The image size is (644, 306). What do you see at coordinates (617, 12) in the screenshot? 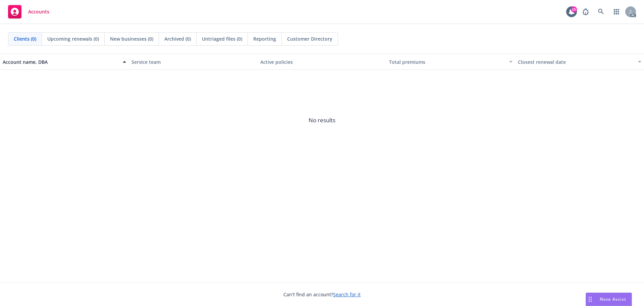
I see `a: Switch app` at bounding box center [617, 12].